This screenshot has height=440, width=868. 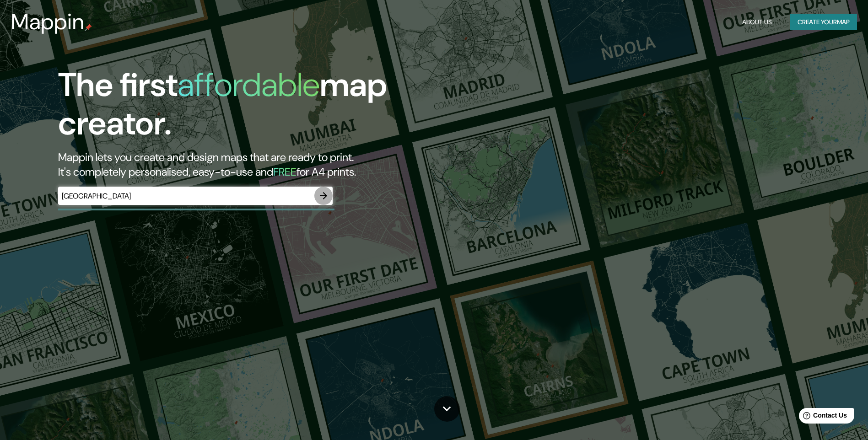 I want to click on input: Choose your favourite place, so click(x=186, y=196).